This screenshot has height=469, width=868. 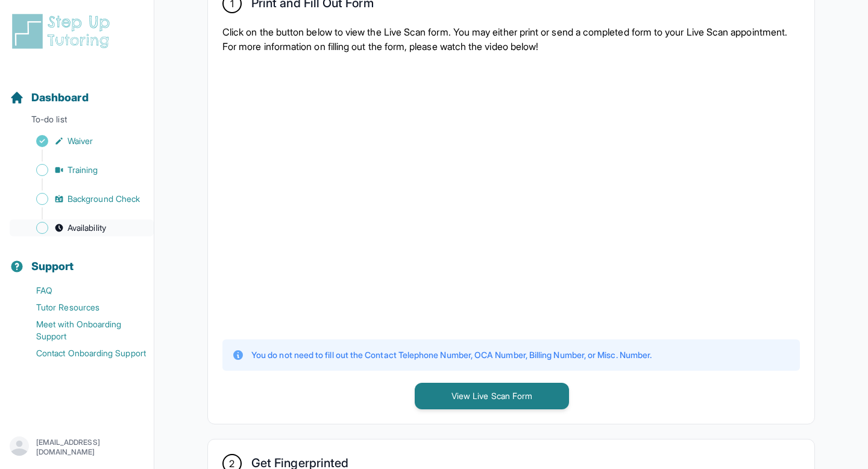 What do you see at coordinates (512, 39) in the screenshot?
I see `p: Click on the button below to view the Live Scan form. You may either print or send a completed fo...` at bounding box center [512, 39].